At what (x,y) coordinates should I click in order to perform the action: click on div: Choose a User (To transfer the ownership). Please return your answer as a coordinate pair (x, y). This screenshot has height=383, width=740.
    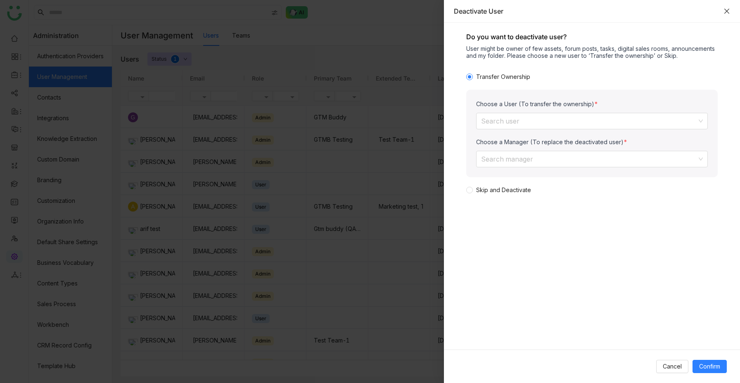
    Looking at the image, I should click on (592, 104).